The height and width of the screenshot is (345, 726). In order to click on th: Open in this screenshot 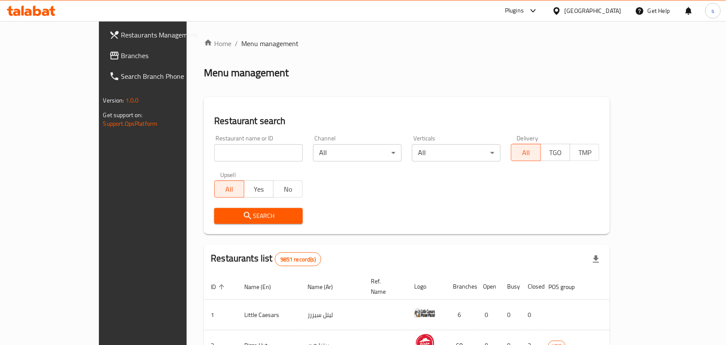, I will do `click(488, 286)`.